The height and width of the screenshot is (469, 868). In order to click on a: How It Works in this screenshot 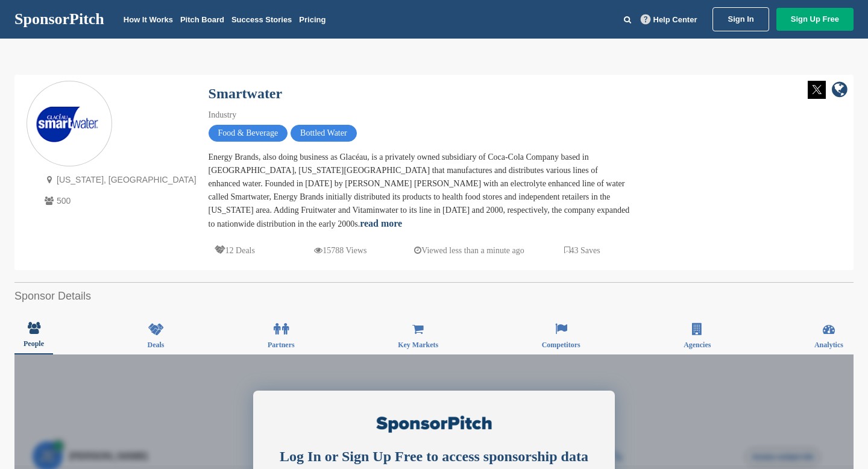, I will do `click(148, 19)`.